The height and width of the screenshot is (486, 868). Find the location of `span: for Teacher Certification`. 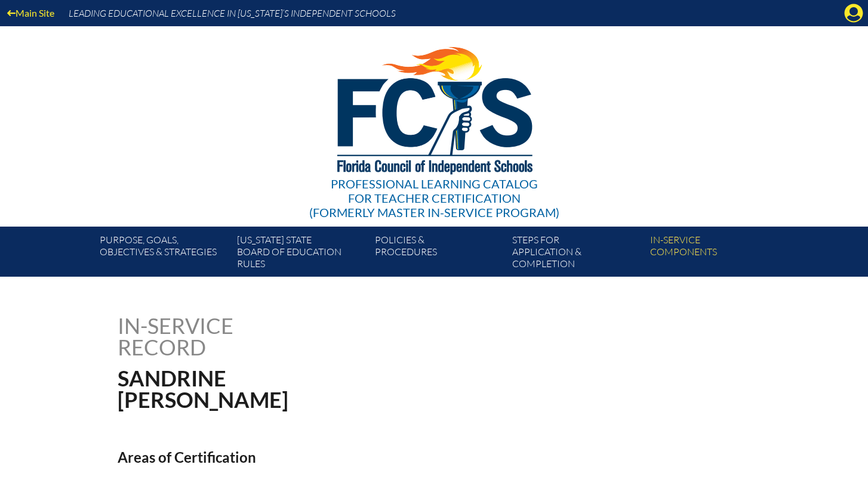

span: for Teacher Certification is located at coordinates (434, 198).